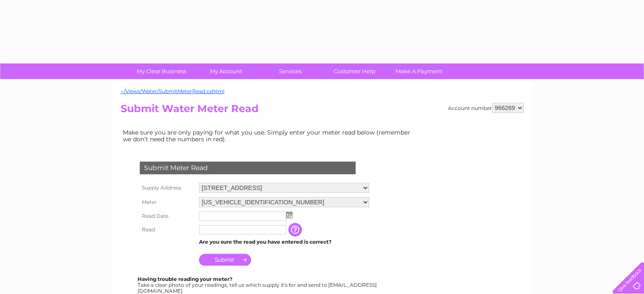  Describe the element at coordinates (269, 136) in the screenshot. I see `td: Make sure you are only paying for what you use. Simply enter your meter read below (remember we d...` at that location.